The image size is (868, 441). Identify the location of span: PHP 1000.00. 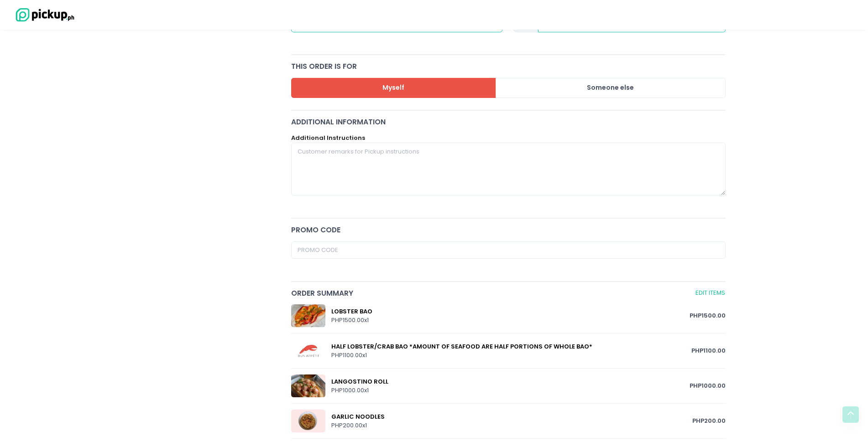
(707, 386).